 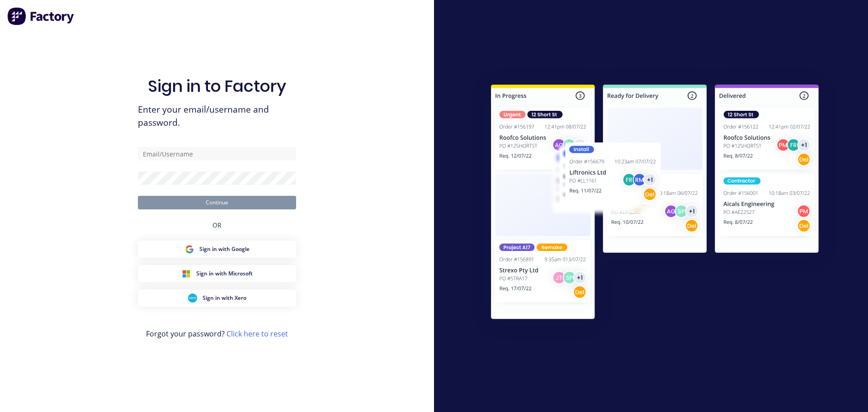 I want to click on button: Xero Sign inSign in with Xero, so click(x=217, y=298).